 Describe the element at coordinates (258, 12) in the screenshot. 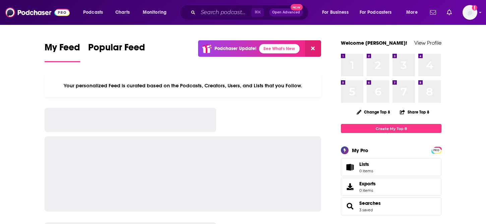

I see `span: ⌘ K` at that location.